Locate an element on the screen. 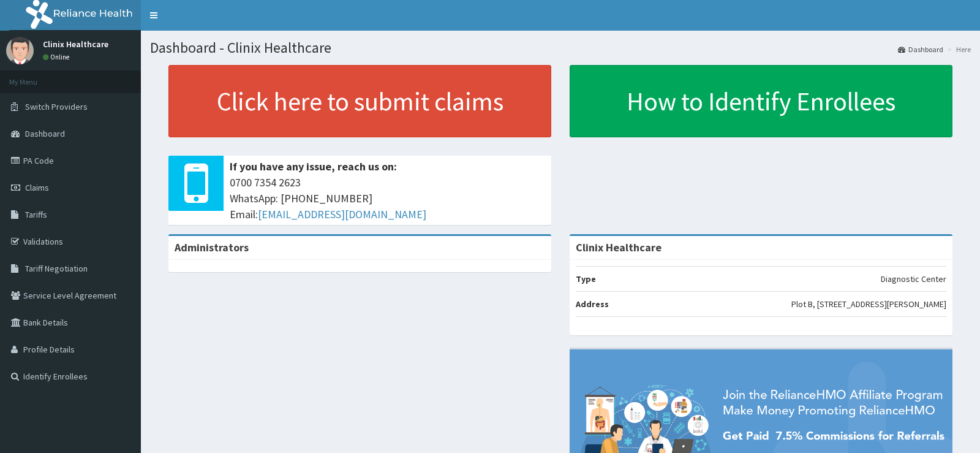 This screenshot has height=453, width=980. span: Dashboard is located at coordinates (44, 134).